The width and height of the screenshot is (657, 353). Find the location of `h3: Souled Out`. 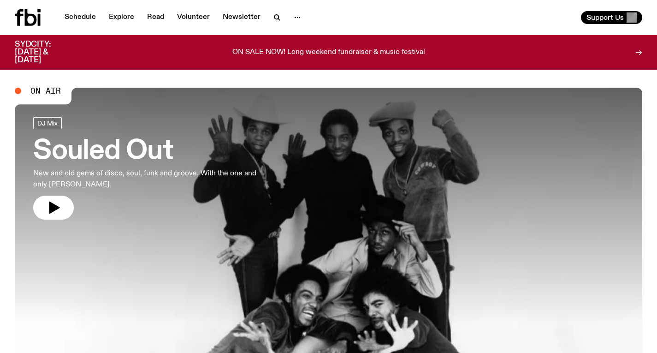

h3: Souled Out is located at coordinates (151, 151).